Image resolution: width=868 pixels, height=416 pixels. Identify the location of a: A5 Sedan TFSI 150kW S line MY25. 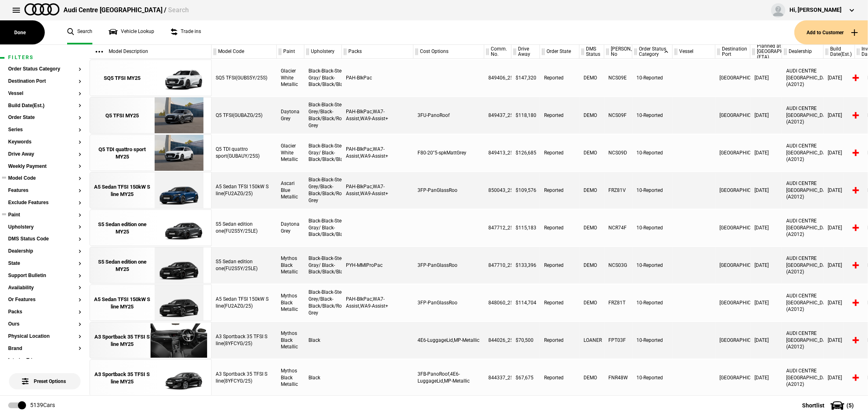
(122, 303).